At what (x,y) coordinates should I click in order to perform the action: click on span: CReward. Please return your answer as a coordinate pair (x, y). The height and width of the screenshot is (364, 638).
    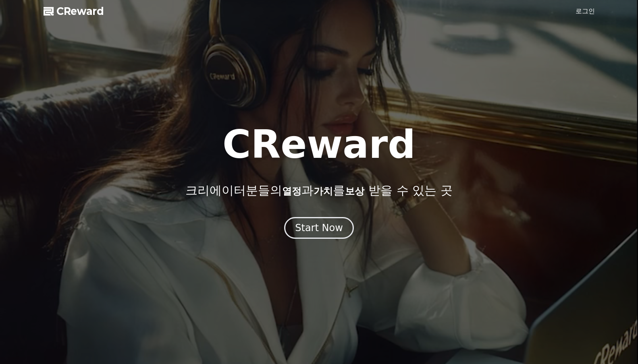
    Looking at the image, I should click on (80, 12).